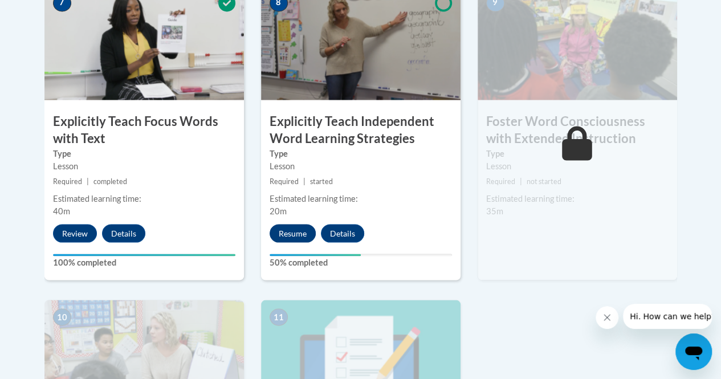 The height and width of the screenshot is (379, 721). Describe the element at coordinates (144, 130) in the screenshot. I see `h3: Explicitly Teach Focus Words with Text` at that location.